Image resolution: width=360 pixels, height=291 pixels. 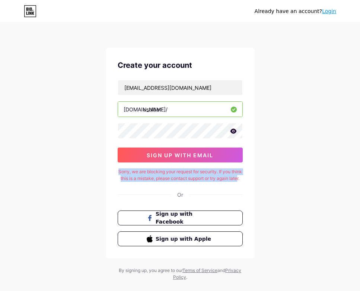 What do you see at coordinates (180, 195) in the screenshot?
I see `div: Or` at bounding box center [180, 195].